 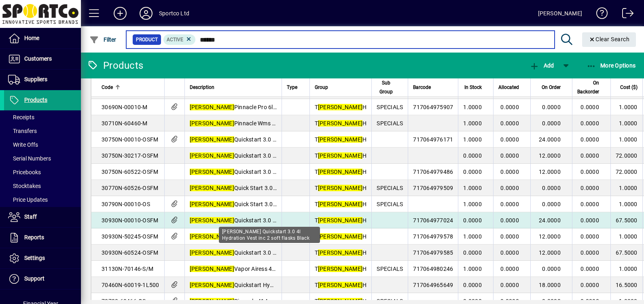 I want to click on button: Add, so click(x=541, y=66).